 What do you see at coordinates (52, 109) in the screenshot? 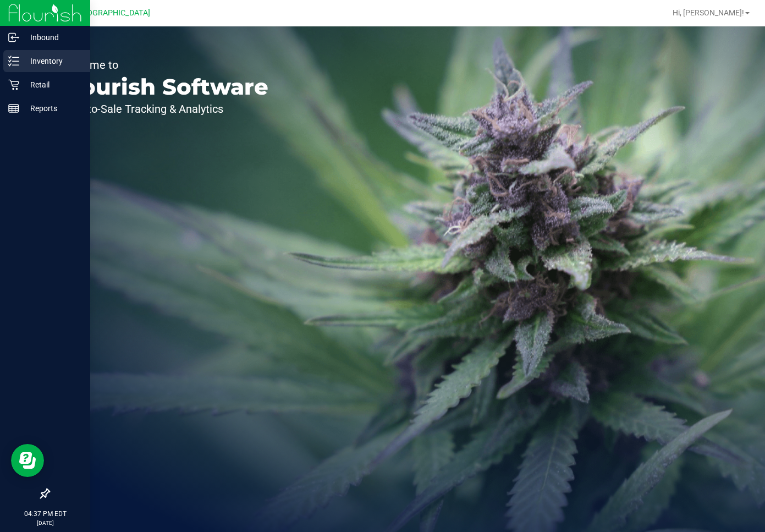
I see `p: Reports` at bounding box center [52, 109].